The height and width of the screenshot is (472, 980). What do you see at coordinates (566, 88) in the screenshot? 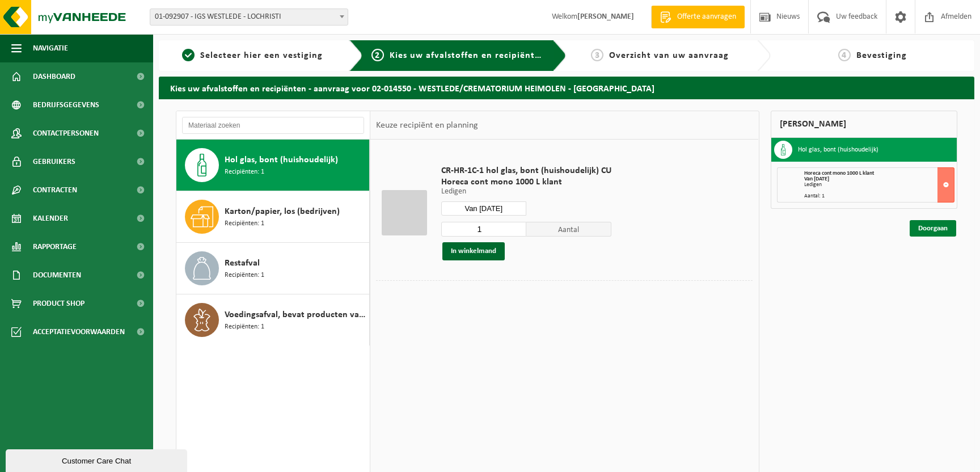
I see `h2: Kies uw afvalstoffen en recipiënten - aanvraag voor 02-014550 - WESTLEDE/CREMATORIUM HEIMOLEN - [...` at bounding box center [566, 88].